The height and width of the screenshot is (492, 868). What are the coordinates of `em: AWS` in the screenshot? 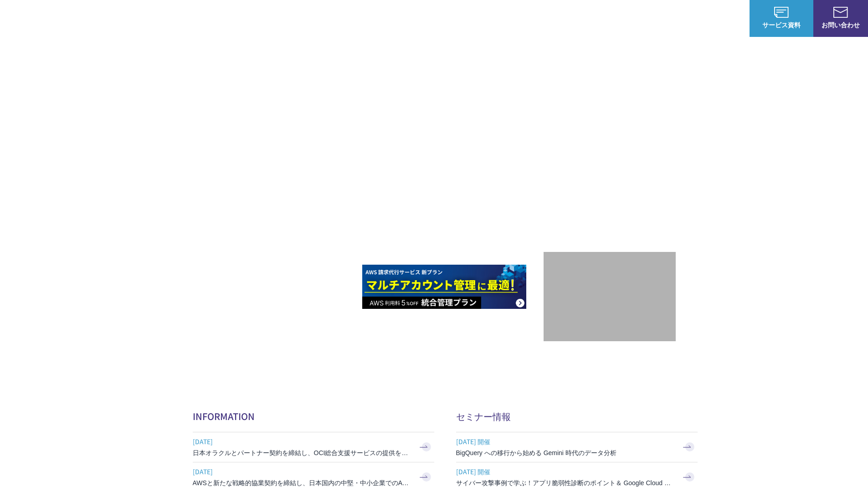 It's located at (609, 182).